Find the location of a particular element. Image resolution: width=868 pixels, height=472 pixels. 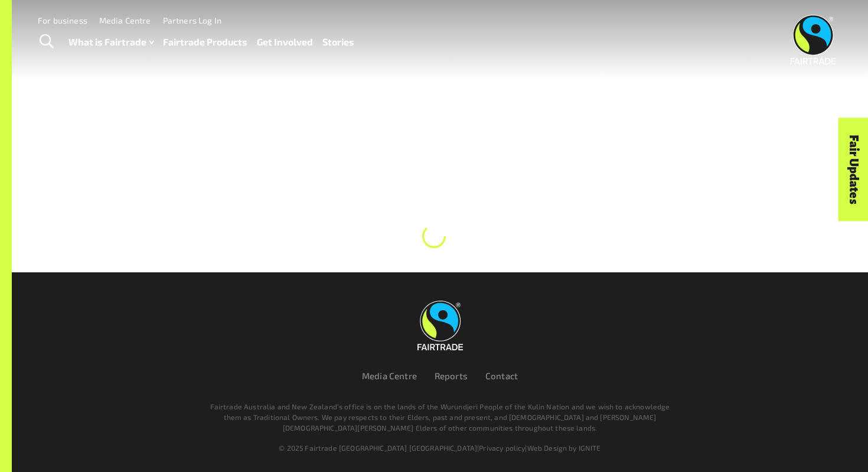

a: Reports is located at coordinates (451, 376).